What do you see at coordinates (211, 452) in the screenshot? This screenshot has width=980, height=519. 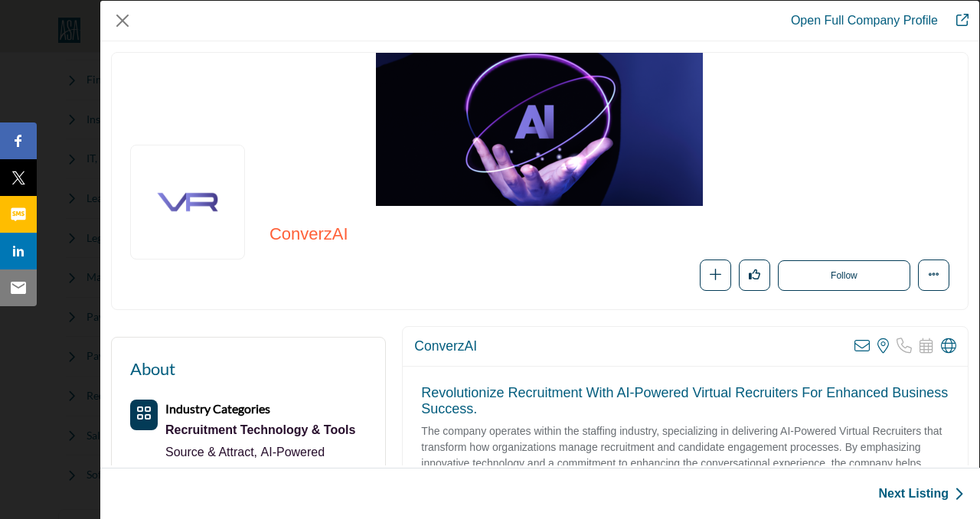 I see `a: Source & Attract,` at bounding box center [211, 452].